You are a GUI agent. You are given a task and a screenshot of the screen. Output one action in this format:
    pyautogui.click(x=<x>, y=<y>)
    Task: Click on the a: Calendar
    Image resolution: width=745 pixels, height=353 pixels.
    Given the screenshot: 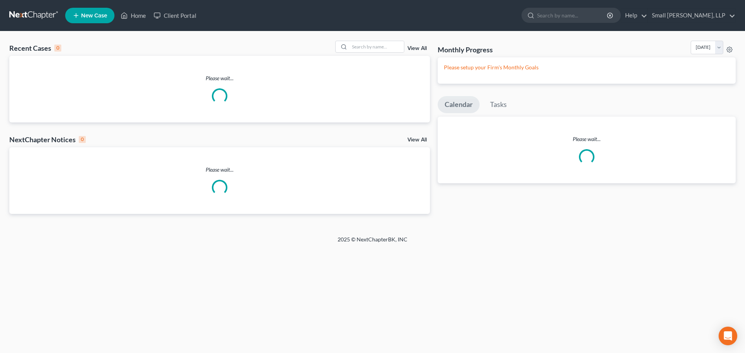 What is the action you would take?
    pyautogui.click(x=458, y=105)
    